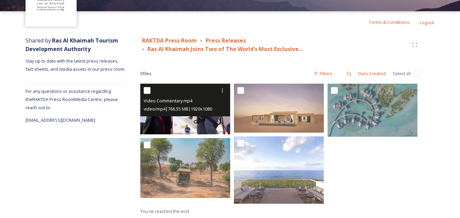 The width and height of the screenshot is (460, 218). Describe the element at coordinates (75, 65) in the screenshot. I see `span: Stay up to date with the latest press releases, fact sheets, and media assets in our press room.` at that location.